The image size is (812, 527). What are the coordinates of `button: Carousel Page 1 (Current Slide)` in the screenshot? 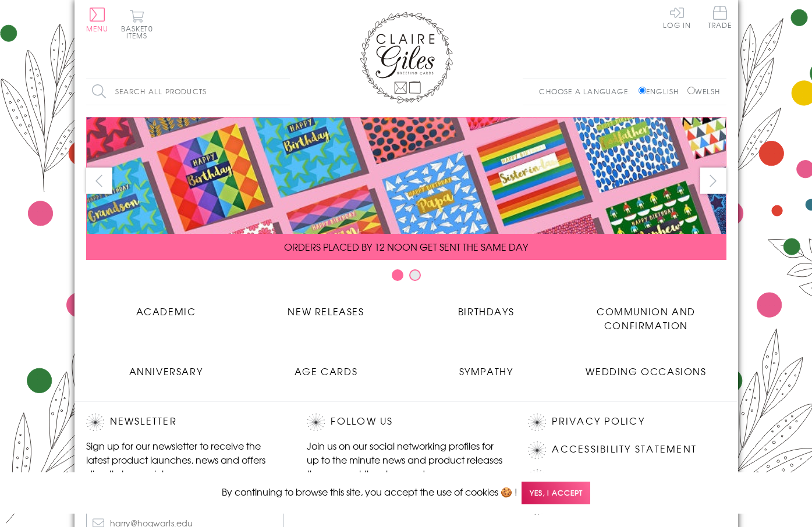 It's located at (398, 275).